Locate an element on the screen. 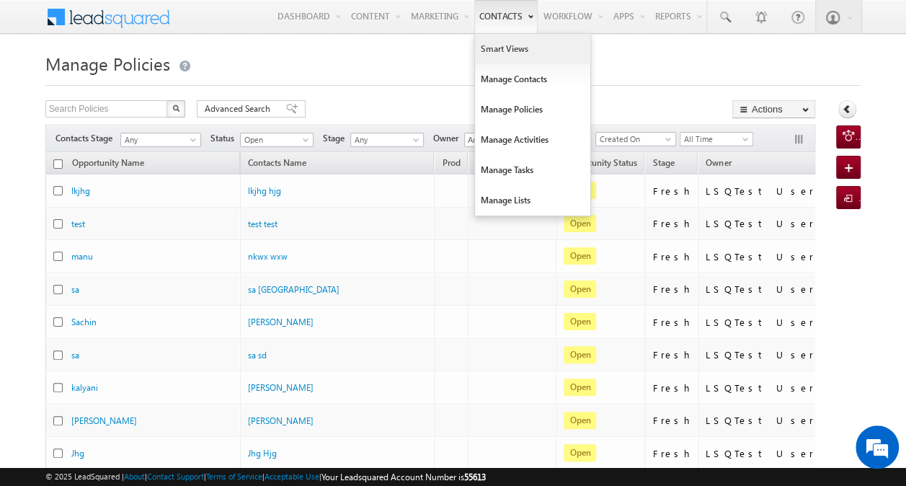  span: Status is located at coordinates (225, 138).